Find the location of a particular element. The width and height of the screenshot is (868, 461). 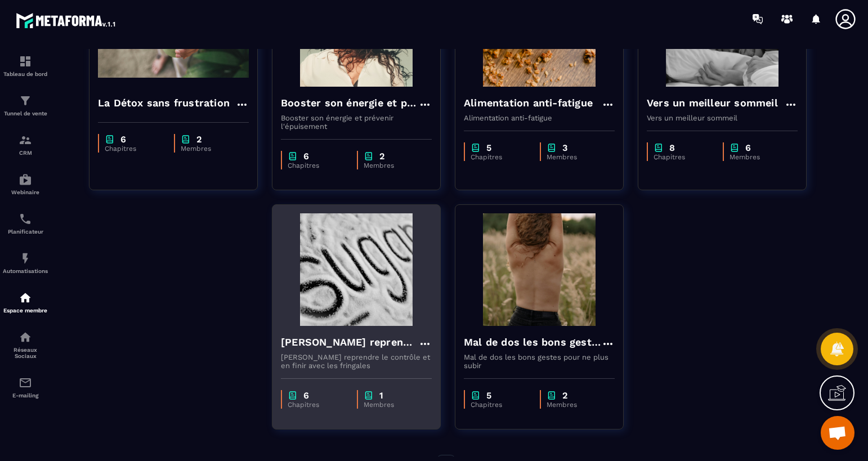

p: E-mailing is located at coordinates (25, 395).